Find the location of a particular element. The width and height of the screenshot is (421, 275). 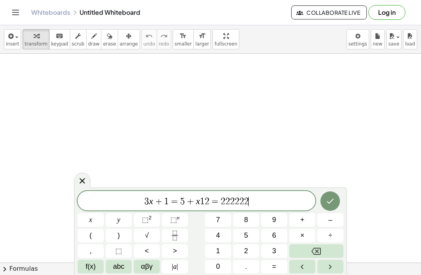

button: Left arrow is located at coordinates (302, 267).